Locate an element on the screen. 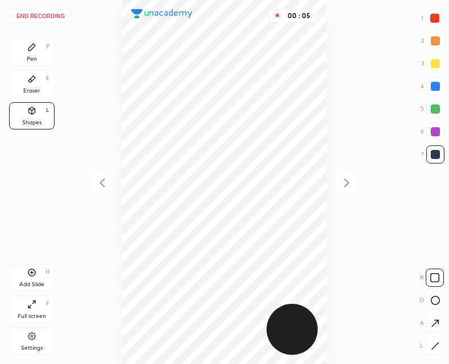 This screenshot has width=449, height=364. div: Pen is located at coordinates (32, 59).